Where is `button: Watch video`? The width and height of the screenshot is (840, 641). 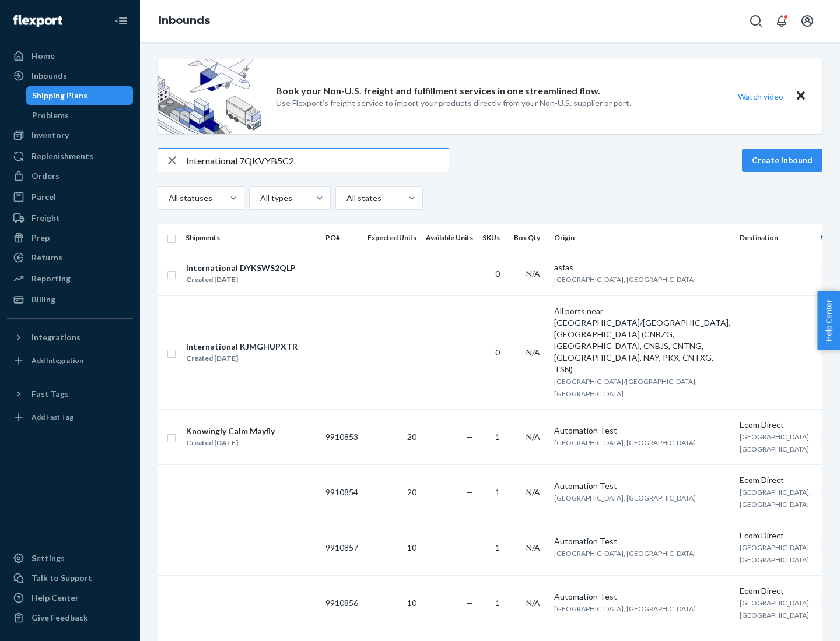
button: Watch video is located at coordinates (761, 96).